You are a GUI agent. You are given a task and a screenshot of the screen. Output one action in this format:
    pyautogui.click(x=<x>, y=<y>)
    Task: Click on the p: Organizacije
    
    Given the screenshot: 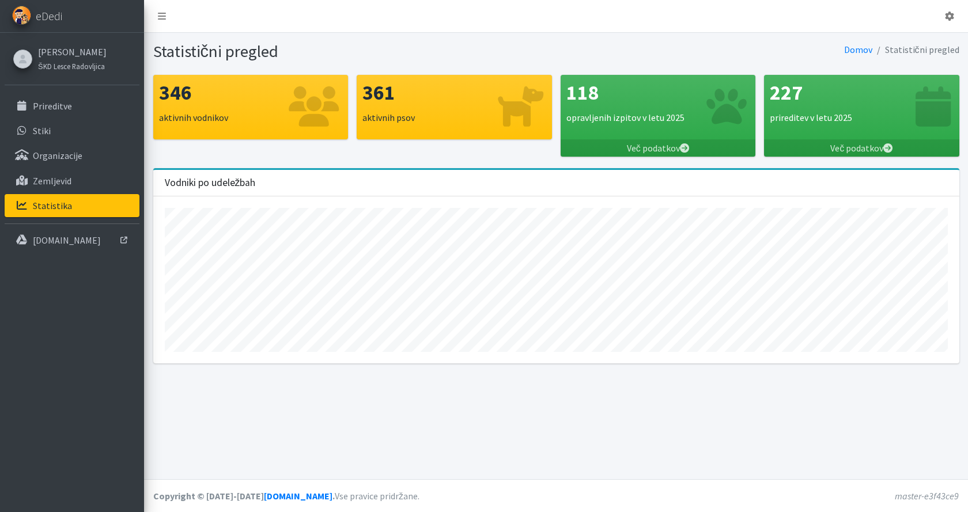 What is the action you would take?
    pyautogui.click(x=58, y=156)
    